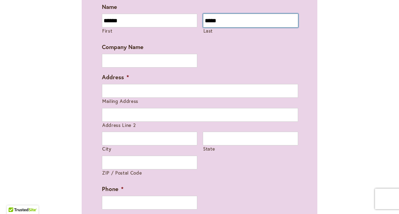  Describe the element at coordinates (122, 47) in the screenshot. I see `label: Company Name` at that location.